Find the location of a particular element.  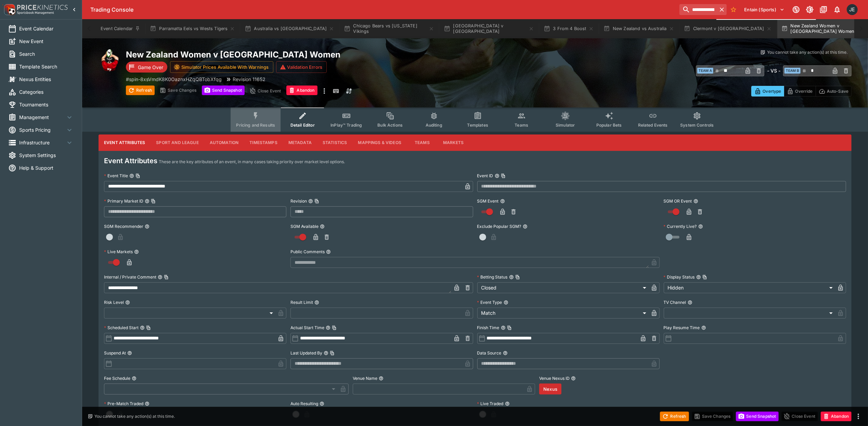

p: Currently Live? is located at coordinates (680, 226).